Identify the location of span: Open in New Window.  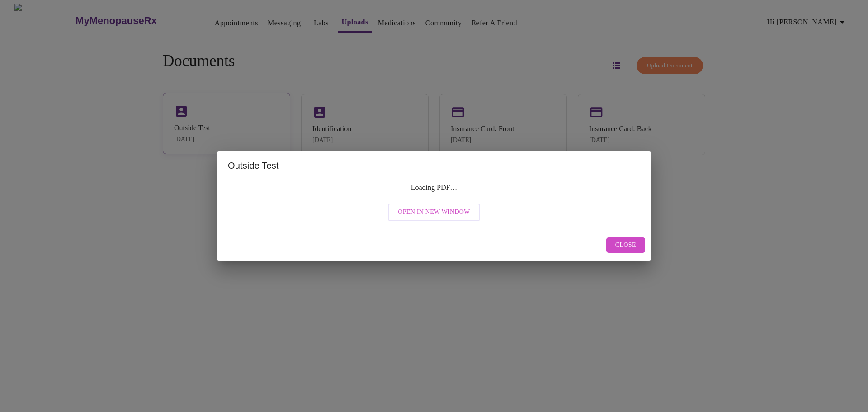
(433, 212).